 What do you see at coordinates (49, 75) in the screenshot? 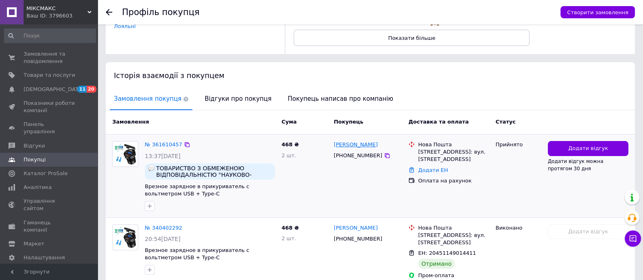
I see `span: Товари та послуги` at bounding box center [49, 75].